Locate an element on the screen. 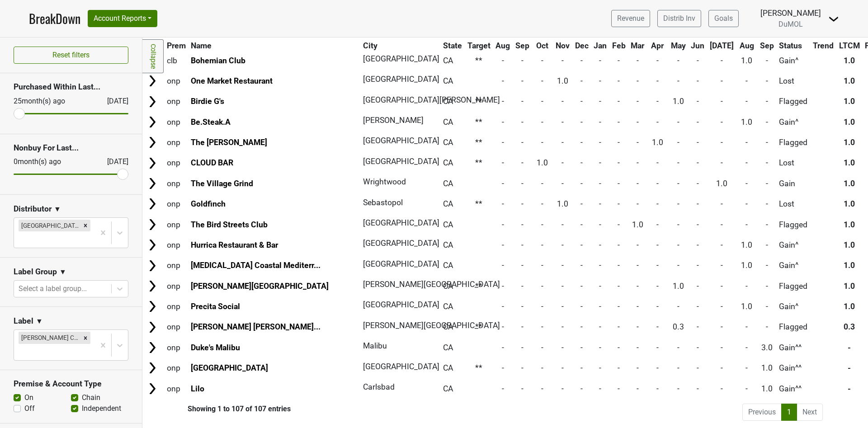 This screenshot has width=868, height=428. a: The Bird Streets Club is located at coordinates (229, 225).